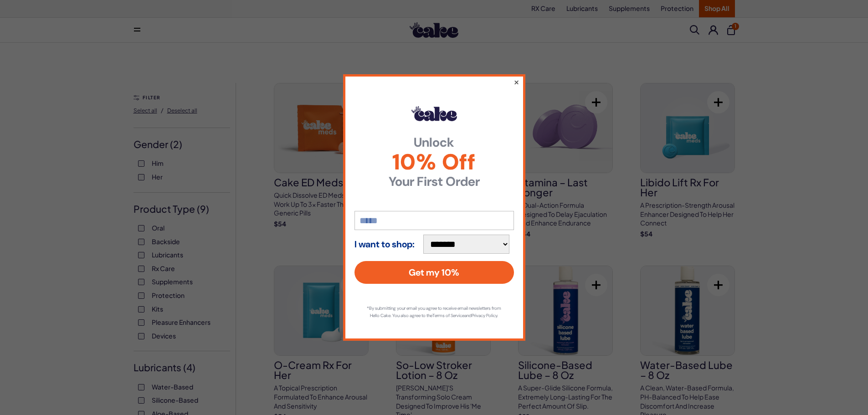 The width and height of the screenshot is (868, 415). What do you see at coordinates (434, 163) in the screenshot?
I see `span: 10% Off` at bounding box center [434, 163].